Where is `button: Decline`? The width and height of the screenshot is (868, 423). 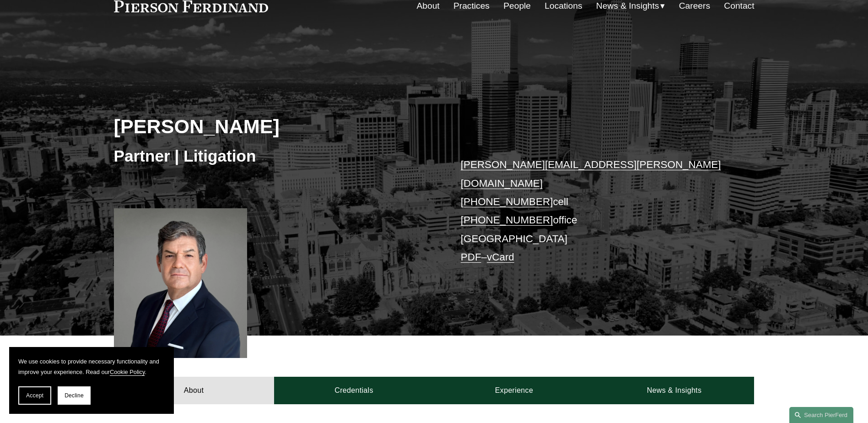
button: Decline is located at coordinates (74, 395).